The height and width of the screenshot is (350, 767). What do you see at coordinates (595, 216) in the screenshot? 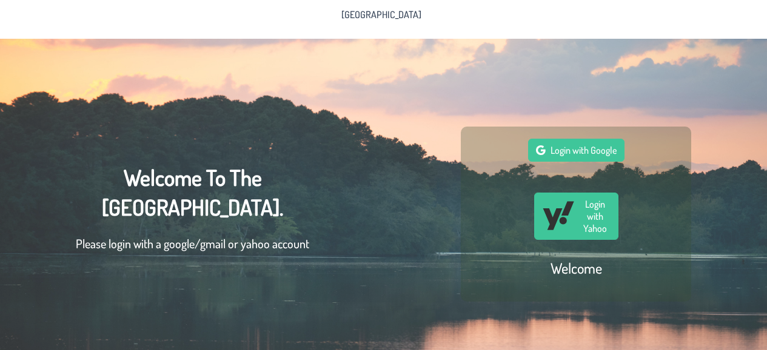
I see `span: Login with Yahoo` at bounding box center [595, 216].